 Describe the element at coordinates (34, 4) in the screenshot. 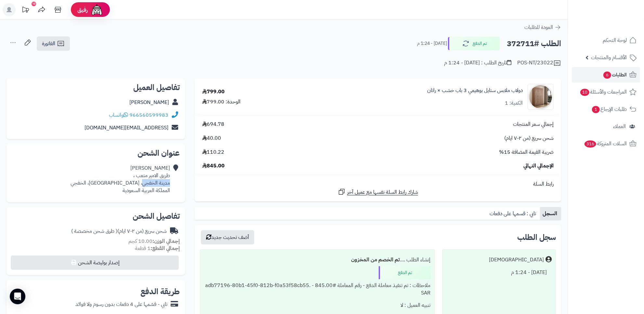

I see `div: 10` at that location.